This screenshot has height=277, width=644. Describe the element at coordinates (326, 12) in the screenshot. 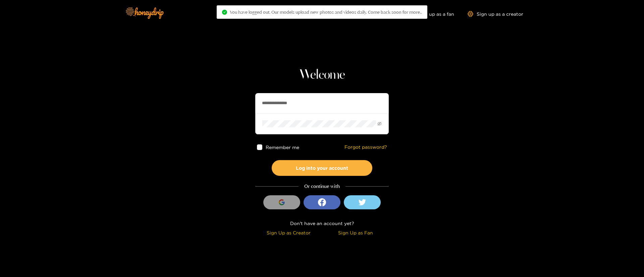

I see `span: You have logged out. Our models upload new photos and videos daily. Come back soon for more..` at that location.